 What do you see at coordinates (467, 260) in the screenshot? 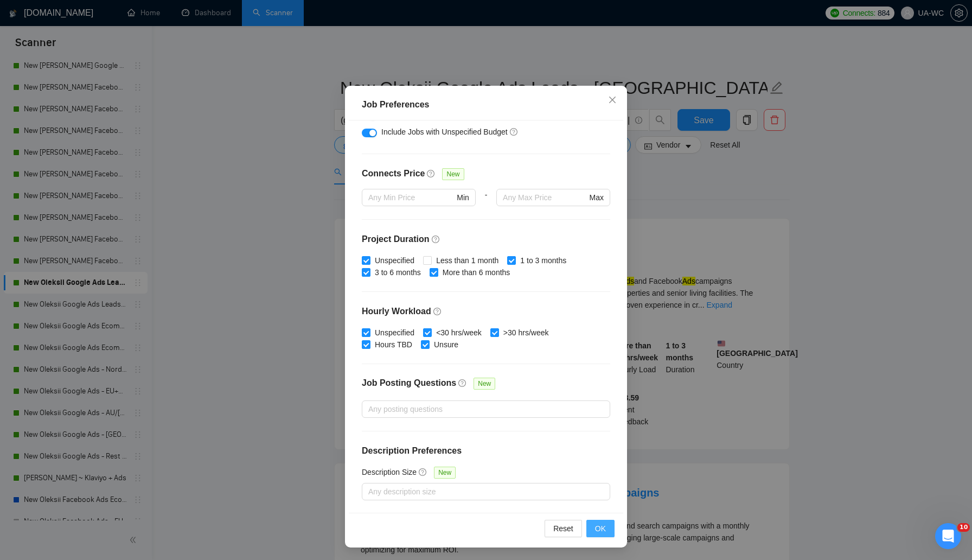
I see `span: Less than 1 month` at bounding box center [467, 260].